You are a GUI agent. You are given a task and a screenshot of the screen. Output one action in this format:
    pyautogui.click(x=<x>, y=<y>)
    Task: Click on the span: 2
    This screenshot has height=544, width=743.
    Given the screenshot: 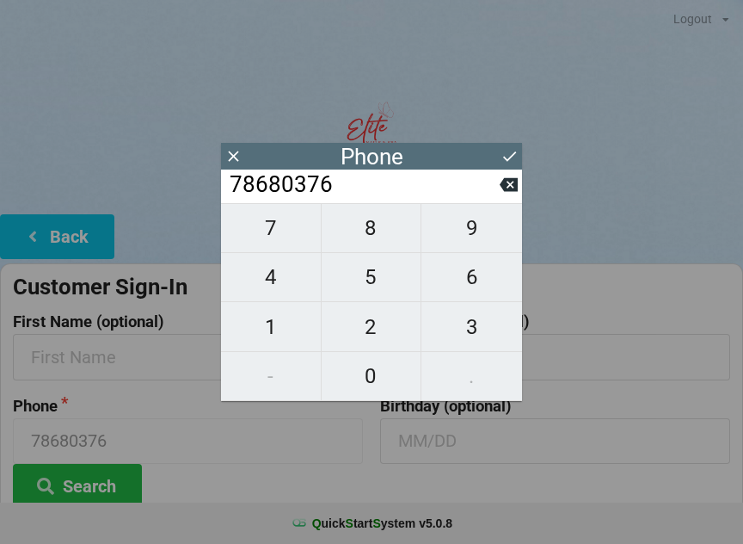 What is the action you would take?
    pyautogui.click(x=372, y=327)
    